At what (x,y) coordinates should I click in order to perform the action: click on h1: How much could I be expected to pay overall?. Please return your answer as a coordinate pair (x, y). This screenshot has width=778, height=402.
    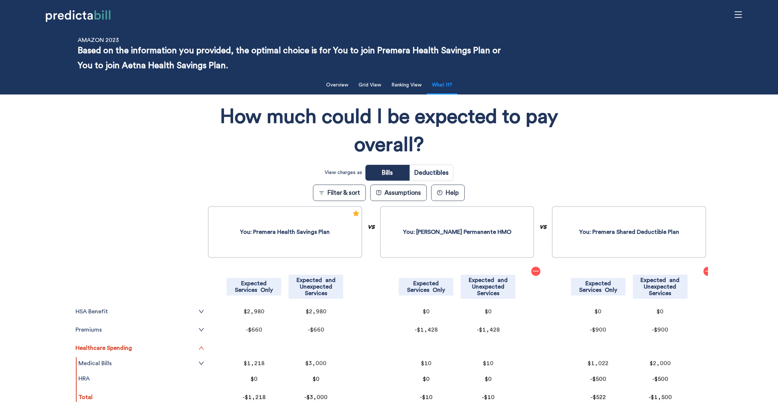
    Looking at the image, I should click on (389, 131).